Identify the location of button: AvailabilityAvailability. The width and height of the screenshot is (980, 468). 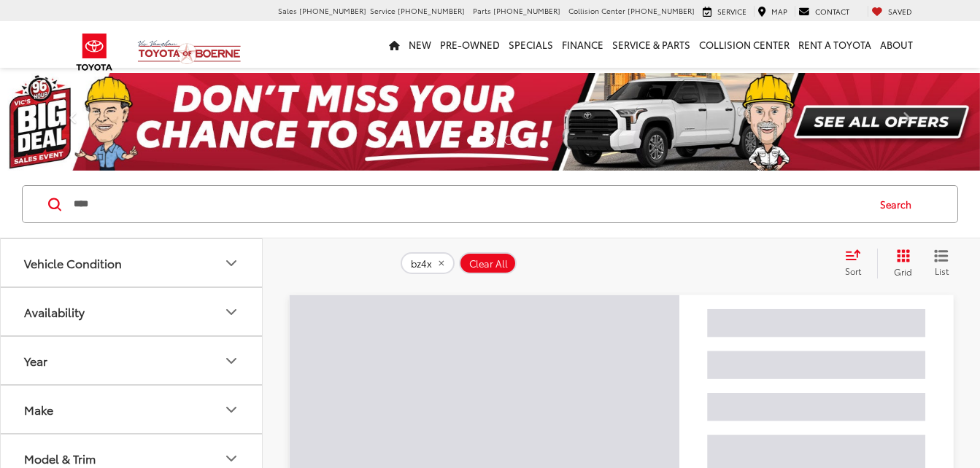
(132, 311).